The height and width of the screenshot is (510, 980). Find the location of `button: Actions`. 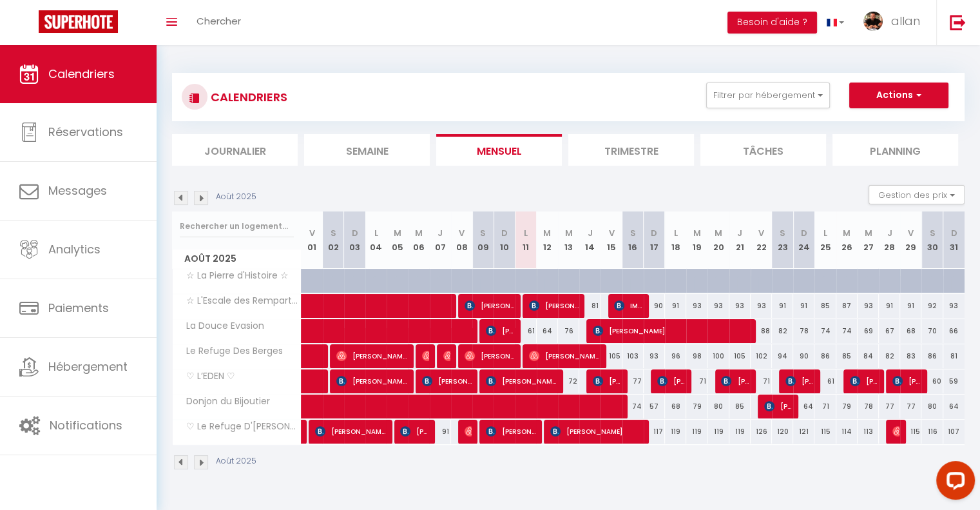

button: Actions is located at coordinates (899, 95).